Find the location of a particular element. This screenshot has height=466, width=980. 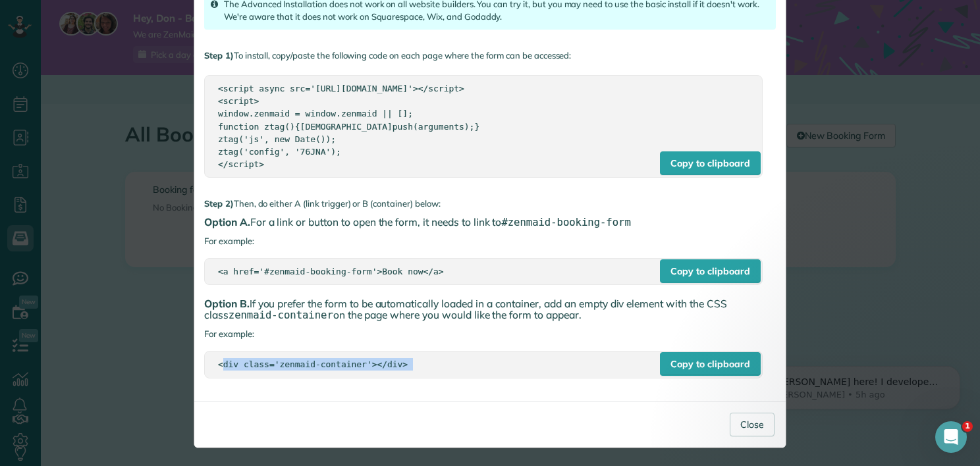

span: zenmaid-container is located at coordinates (280, 315).